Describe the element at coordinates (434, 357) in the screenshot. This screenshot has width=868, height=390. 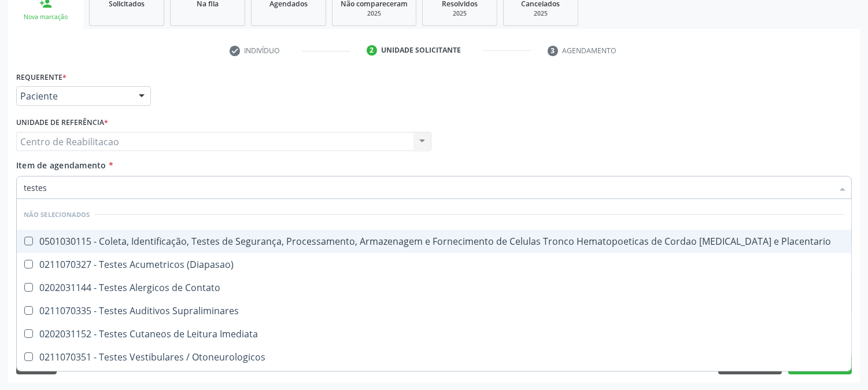
I see `div: 0211070351 - Testes Vestibulares / Otoneurologicos` at that location.